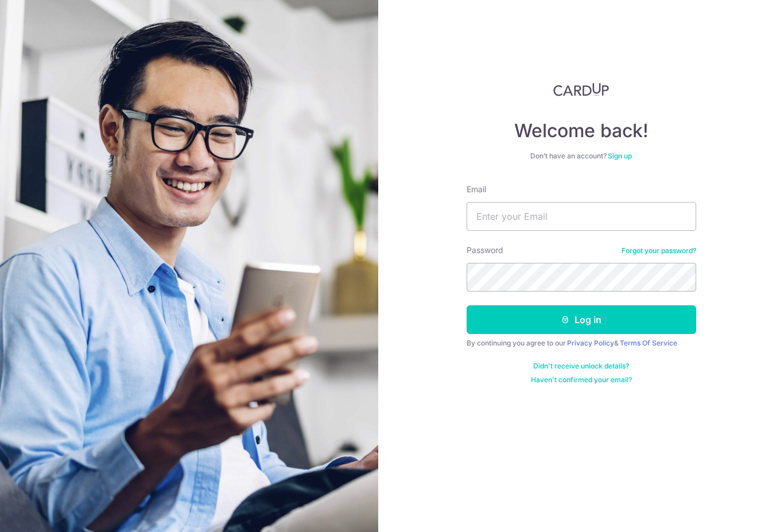 The height and width of the screenshot is (532, 784). Describe the element at coordinates (582, 89) in the screenshot. I see `img: CardUp Logo` at that location.